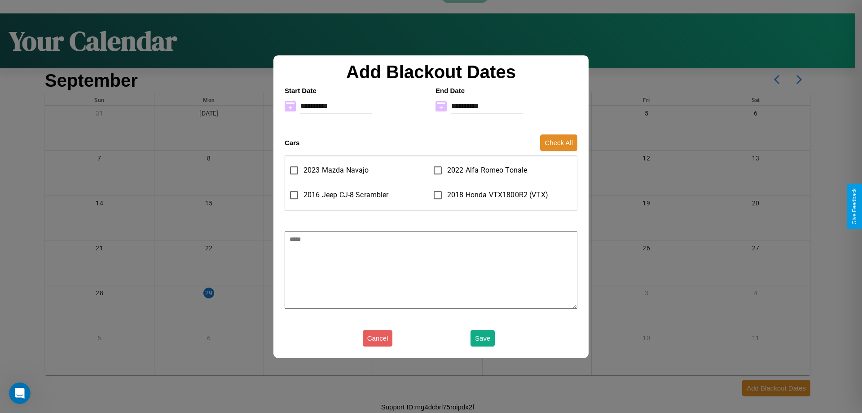 Image resolution: width=862 pixels, height=413 pixels. I want to click on button: Cancel, so click(378, 338).